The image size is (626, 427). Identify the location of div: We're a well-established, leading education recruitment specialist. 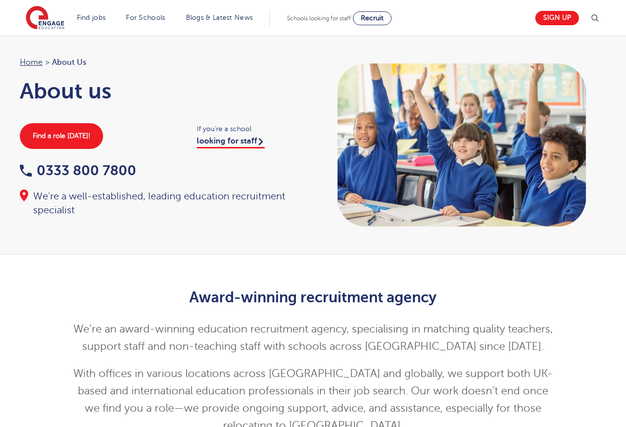
(161, 204).